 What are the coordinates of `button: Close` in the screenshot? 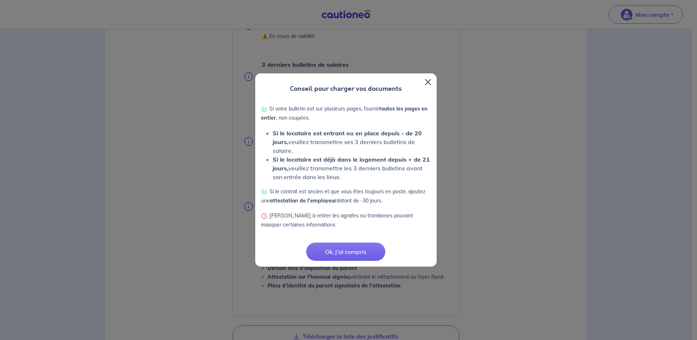 It's located at (428, 82).